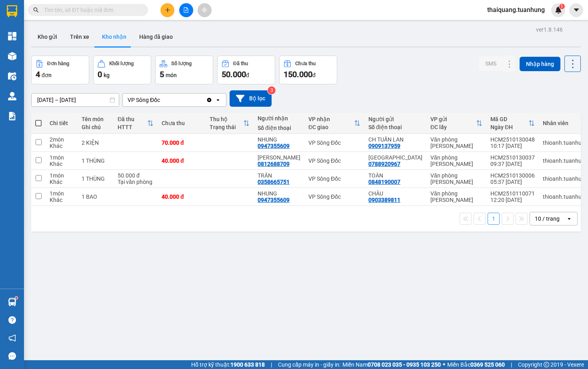  Describe the element at coordinates (136, 176) in the screenshot. I see `div: 50.000 đ` at that location.